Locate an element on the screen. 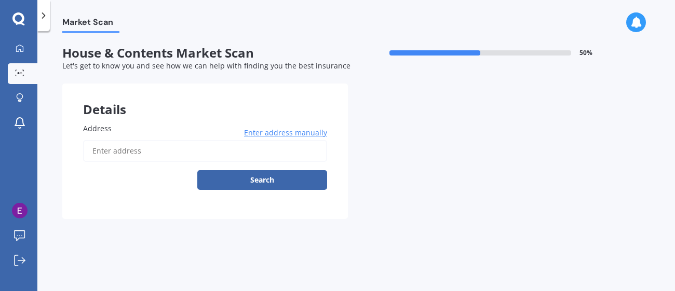 The image size is (675, 291). span: Market Scan is located at coordinates (91, 24).